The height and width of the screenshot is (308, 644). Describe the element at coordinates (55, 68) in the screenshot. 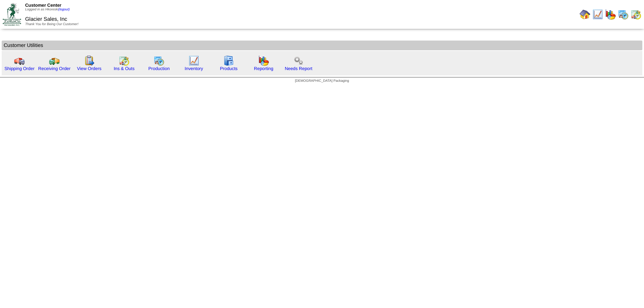

I see `a: Receiving Order` at that location.